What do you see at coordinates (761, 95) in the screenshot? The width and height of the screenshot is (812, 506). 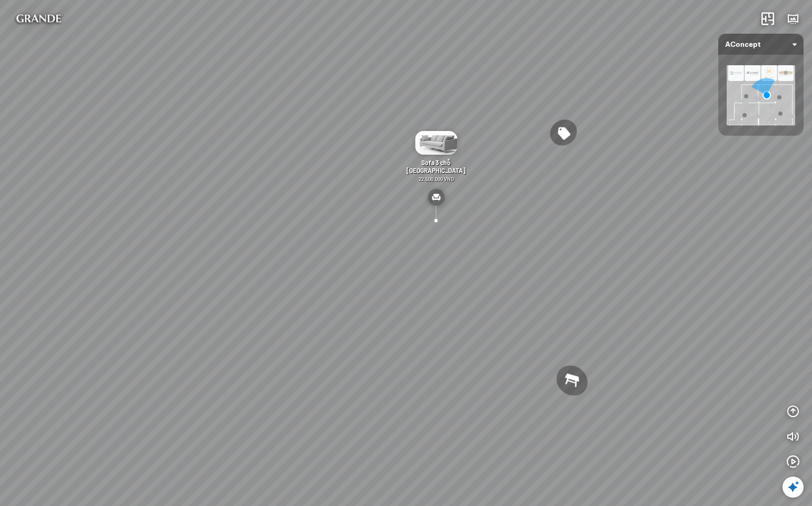 I see `img: AConcept_CTMHTJT2R6E4.png` at bounding box center [761, 95].